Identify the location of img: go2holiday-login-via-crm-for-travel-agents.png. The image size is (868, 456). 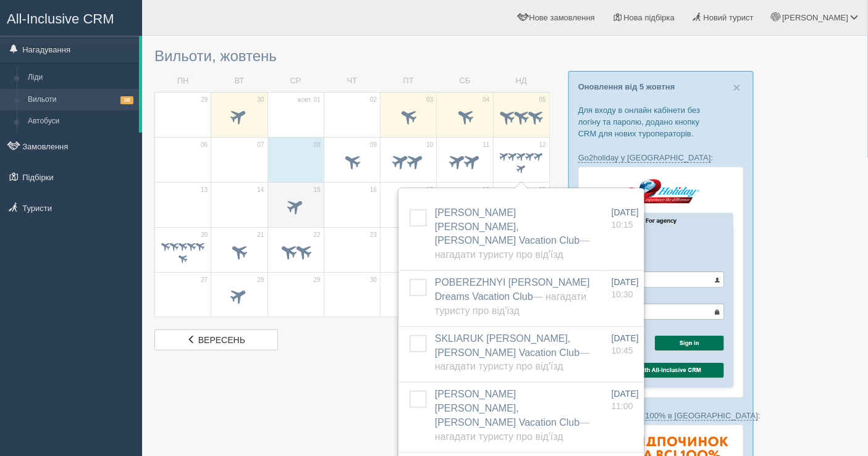
(661, 282).